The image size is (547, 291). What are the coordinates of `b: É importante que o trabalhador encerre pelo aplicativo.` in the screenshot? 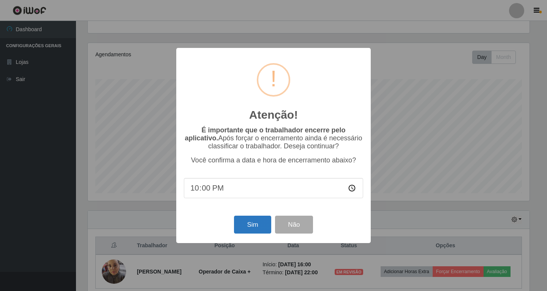 It's located at (265, 134).